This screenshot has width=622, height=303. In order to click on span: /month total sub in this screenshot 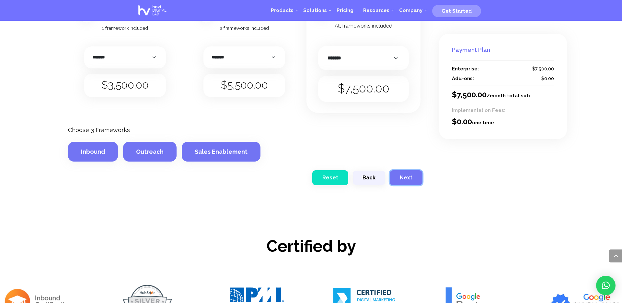, I will do `click(508, 96)`.